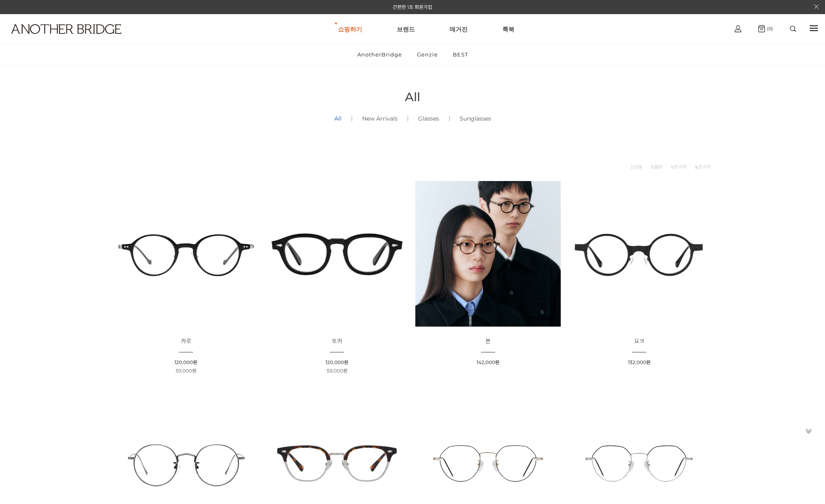  Describe the element at coordinates (793, 29) in the screenshot. I see `img: search` at that location.